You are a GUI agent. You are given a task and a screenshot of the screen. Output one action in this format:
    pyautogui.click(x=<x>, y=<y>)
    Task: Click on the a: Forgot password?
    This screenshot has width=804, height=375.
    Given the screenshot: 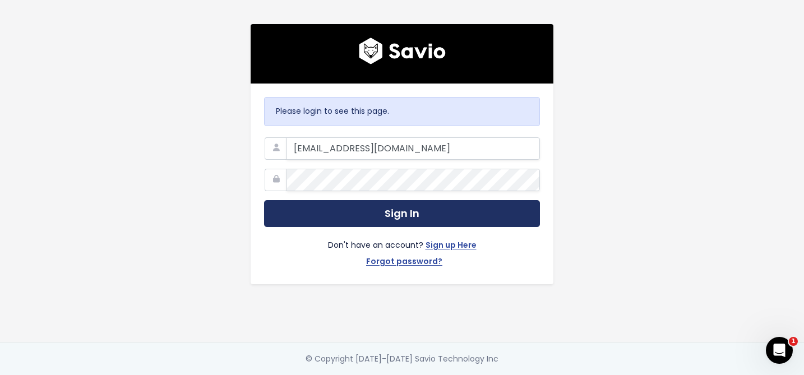 What is the action you would take?
    pyautogui.click(x=404, y=262)
    